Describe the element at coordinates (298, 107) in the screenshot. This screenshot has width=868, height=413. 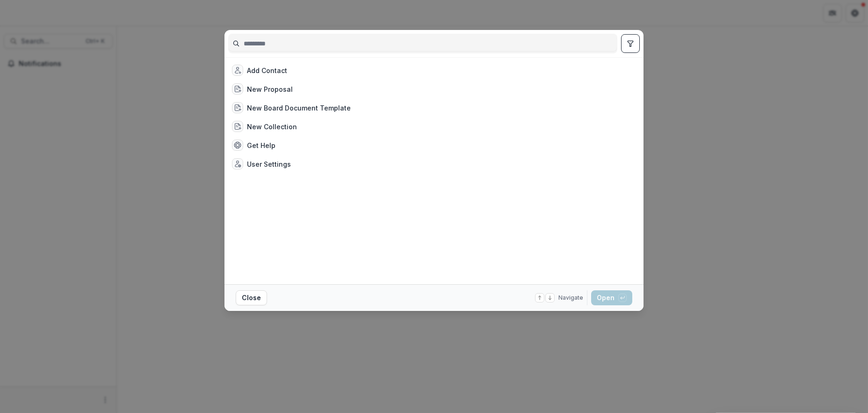
I see `div: New Board Document Template` at that location.